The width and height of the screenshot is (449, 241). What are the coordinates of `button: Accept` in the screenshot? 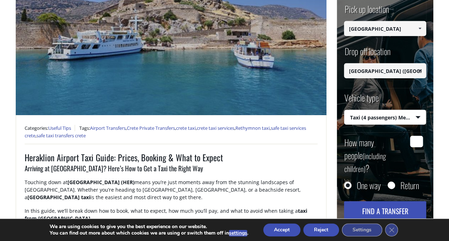 It's located at (282, 230).